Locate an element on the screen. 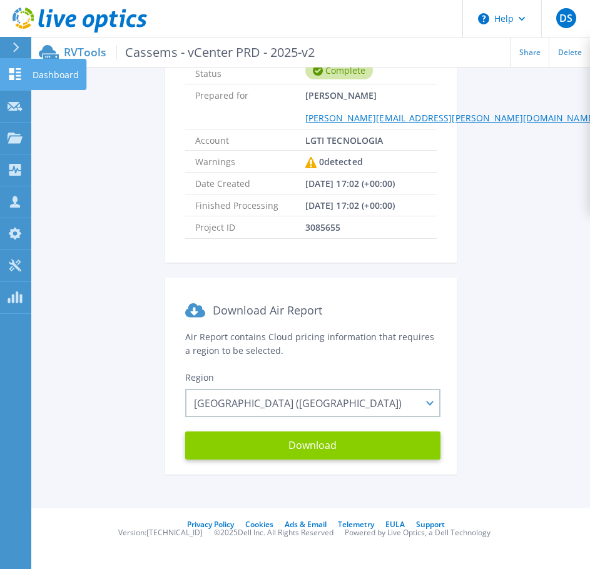 The height and width of the screenshot is (569, 590). p: RVTools is located at coordinates (189, 52).